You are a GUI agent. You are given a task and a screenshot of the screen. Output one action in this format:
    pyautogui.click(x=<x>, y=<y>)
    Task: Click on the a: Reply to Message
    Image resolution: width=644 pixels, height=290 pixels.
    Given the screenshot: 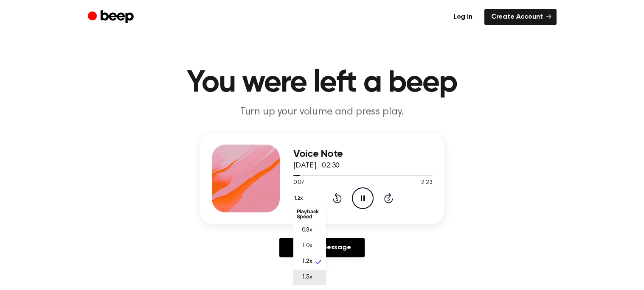 What is the action you would take?
    pyautogui.click(x=321, y=248)
    